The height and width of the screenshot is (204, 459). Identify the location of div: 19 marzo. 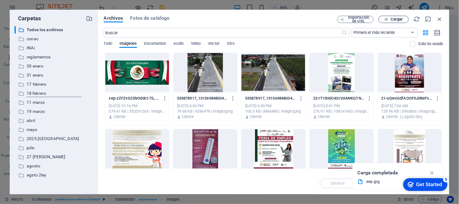
(54, 111).